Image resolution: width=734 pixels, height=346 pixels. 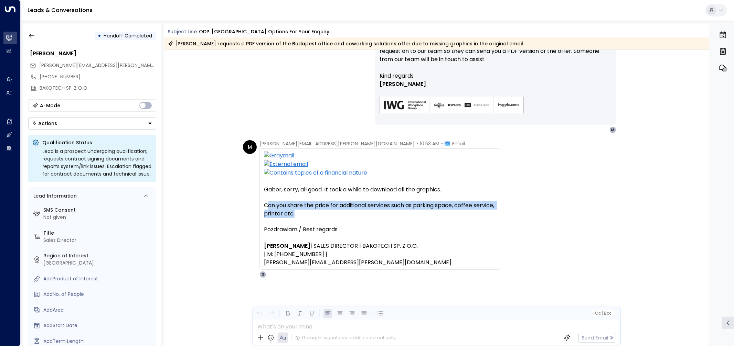 I want to click on div: Actions, so click(x=45, y=123).